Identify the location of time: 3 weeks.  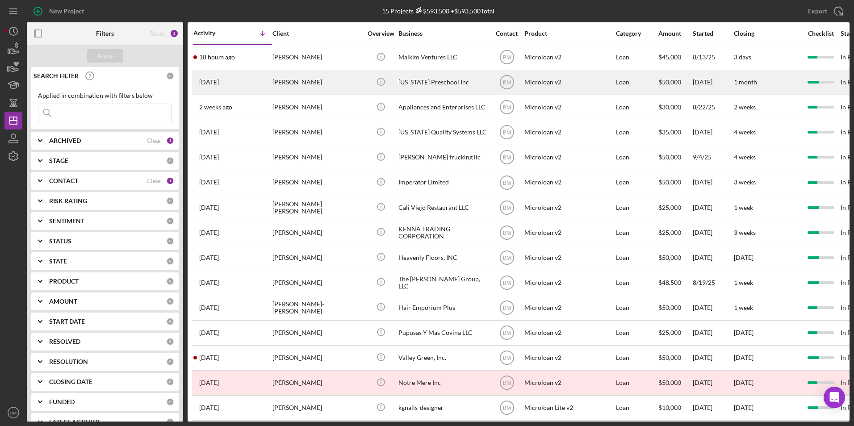
(745, 232).